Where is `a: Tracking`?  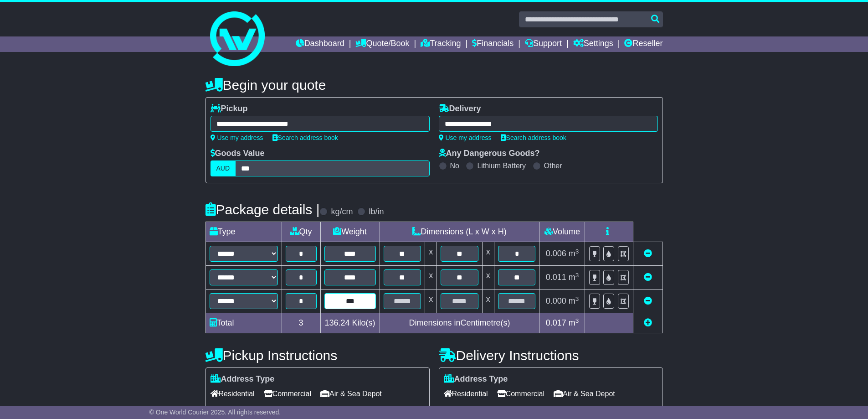
a: Tracking is located at coordinates (441, 44).